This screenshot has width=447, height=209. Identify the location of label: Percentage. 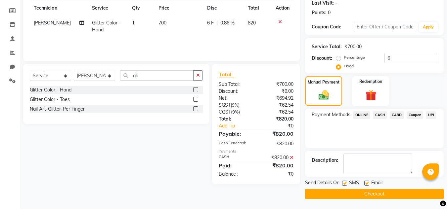
(354, 58).